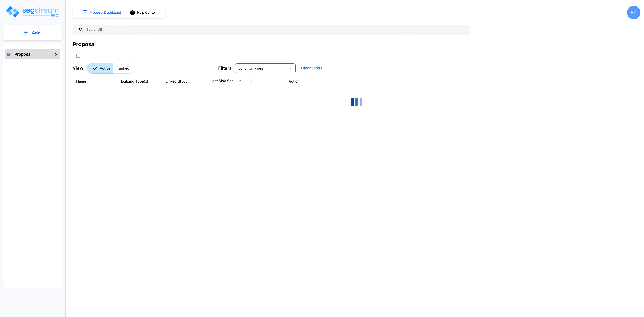 Image resolution: width=644 pixels, height=317 pixels. What do you see at coordinates (140, 81) in the screenshot?
I see `th: Building Type(s)` at bounding box center [140, 81].